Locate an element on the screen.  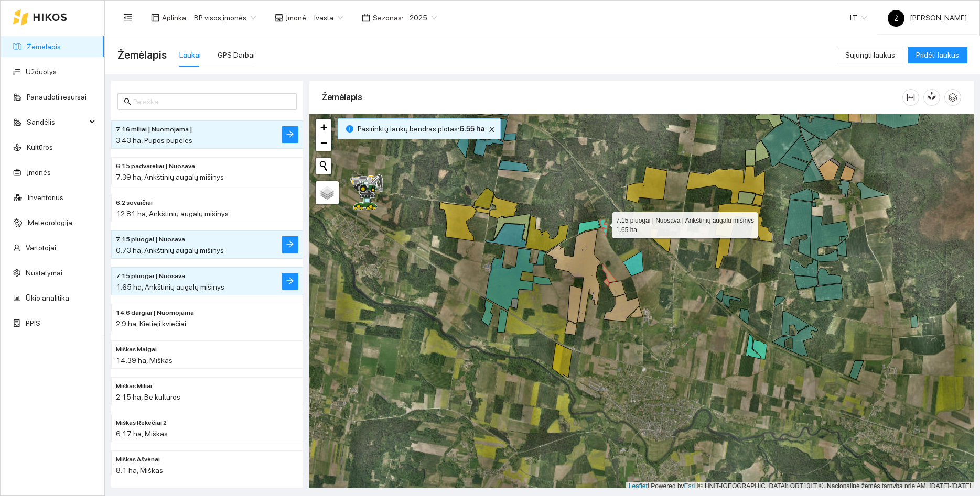
span: Ž is located at coordinates (896, 19).